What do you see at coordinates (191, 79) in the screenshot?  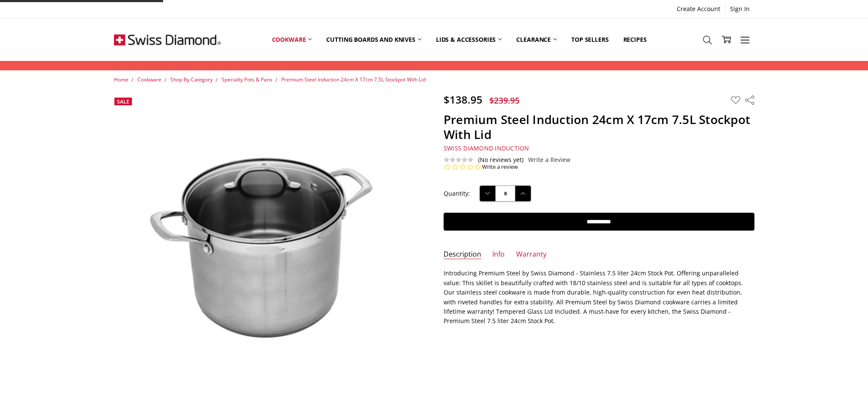 I see `a: Shop By Category` at bounding box center [191, 79].